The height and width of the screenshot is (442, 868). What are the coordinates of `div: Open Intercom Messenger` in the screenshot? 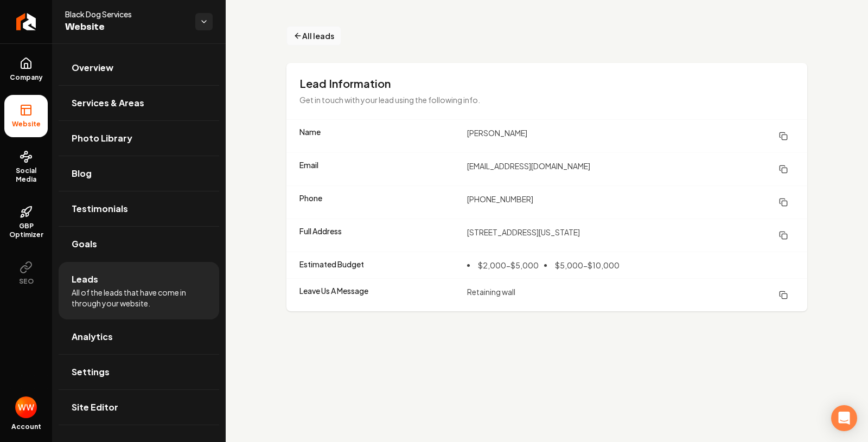 It's located at (844, 418).